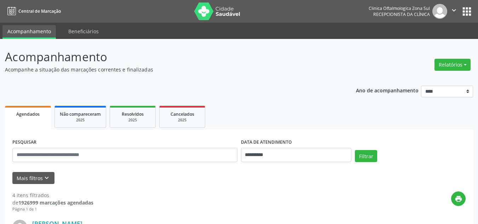  Describe the element at coordinates (80, 114) in the screenshot. I see `span: Não compareceram` at that location.